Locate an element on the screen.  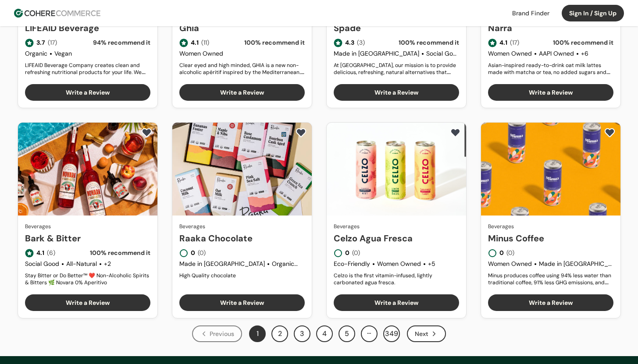
button: Prev is located at coordinates (217, 334).